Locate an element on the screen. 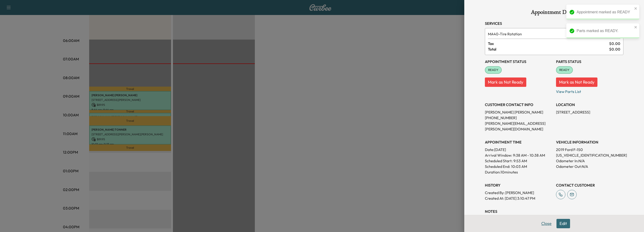  p: 9:53 AM is located at coordinates (520, 161).